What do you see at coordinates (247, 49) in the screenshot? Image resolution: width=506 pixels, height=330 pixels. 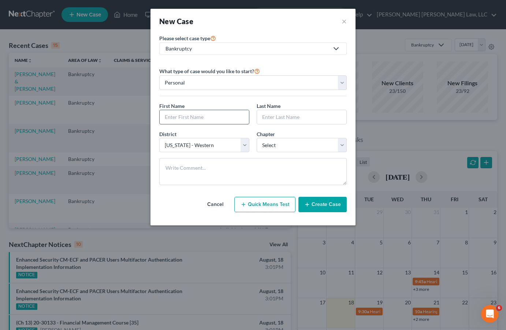 I see `div: Bankruptcy` at bounding box center [247, 49].